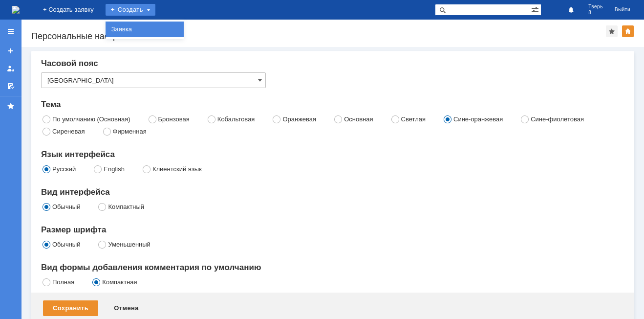  What do you see at coordinates (536, 9) in the screenshot?
I see `span: Расширенный поиск` at bounding box center [536, 9].